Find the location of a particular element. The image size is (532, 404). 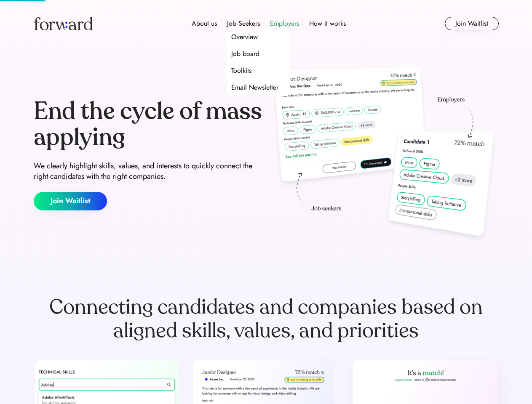

div: Toolkits is located at coordinates (241, 71).